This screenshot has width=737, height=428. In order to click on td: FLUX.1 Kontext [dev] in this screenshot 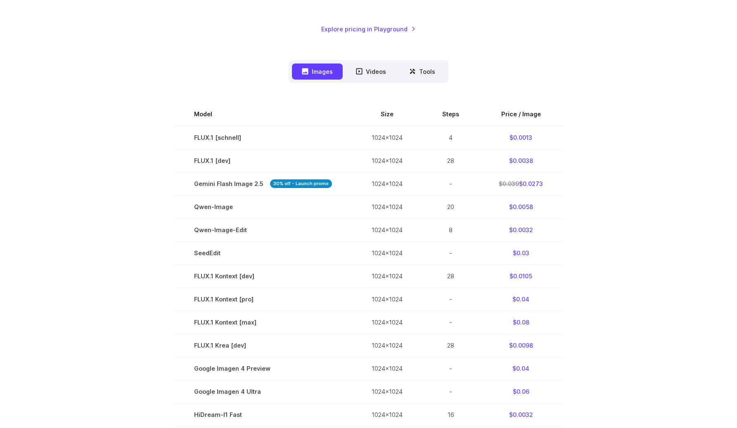, I will do `click(263, 276)`.